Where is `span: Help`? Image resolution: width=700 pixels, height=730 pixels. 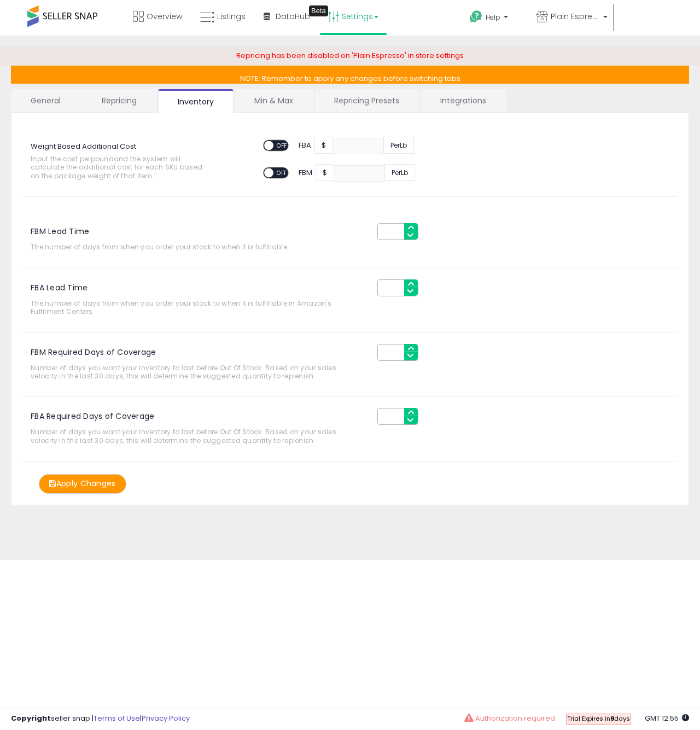
span: Help is located at coordinates (493, 17).